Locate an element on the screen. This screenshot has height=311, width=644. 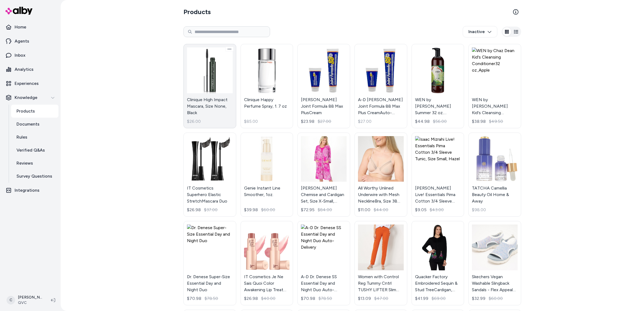
a: Products is located at coordinates (34, 111).